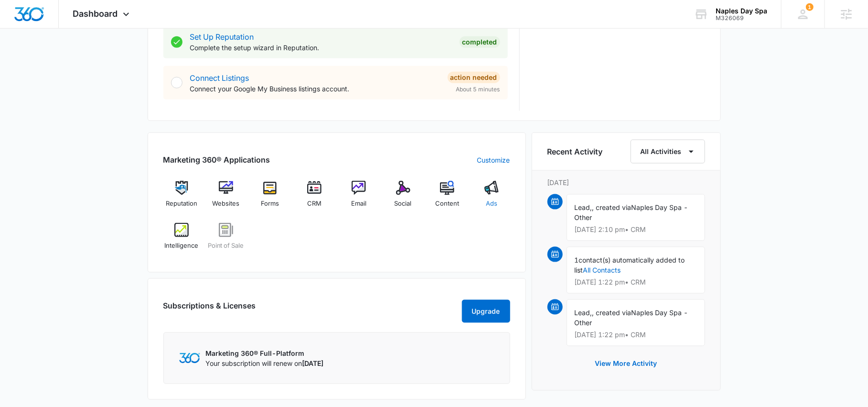  Describe the element at coordinates (359, 204) in the screenshot. I see `span: Email` at that location.